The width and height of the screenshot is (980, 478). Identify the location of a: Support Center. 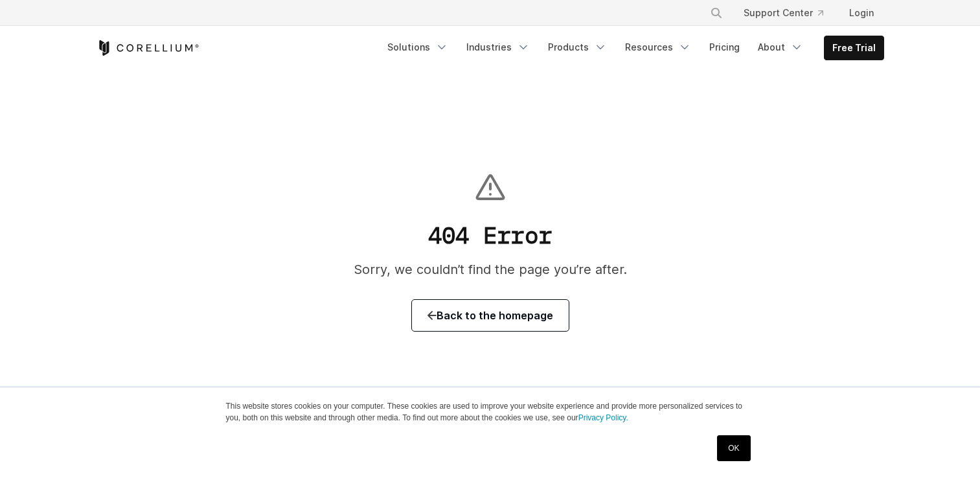
(783, 13).